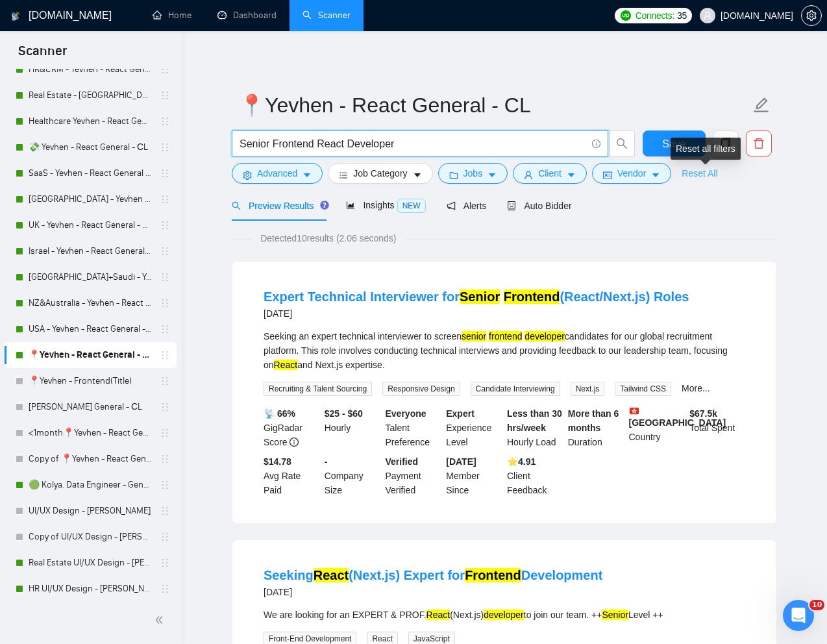  What do you see at coordinates (90, 459) in the screenshot?
I see `a: Copy of 📍Yevhen - React General - СL` at bounding box center [90, 459].